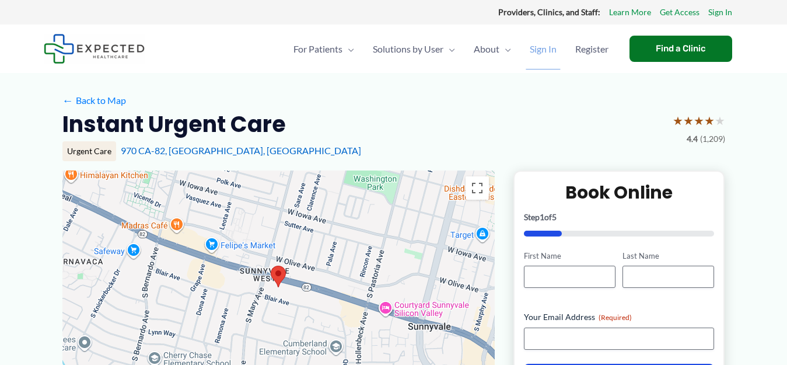  I want to click on a: ←Back to Map, so click(94, 100).